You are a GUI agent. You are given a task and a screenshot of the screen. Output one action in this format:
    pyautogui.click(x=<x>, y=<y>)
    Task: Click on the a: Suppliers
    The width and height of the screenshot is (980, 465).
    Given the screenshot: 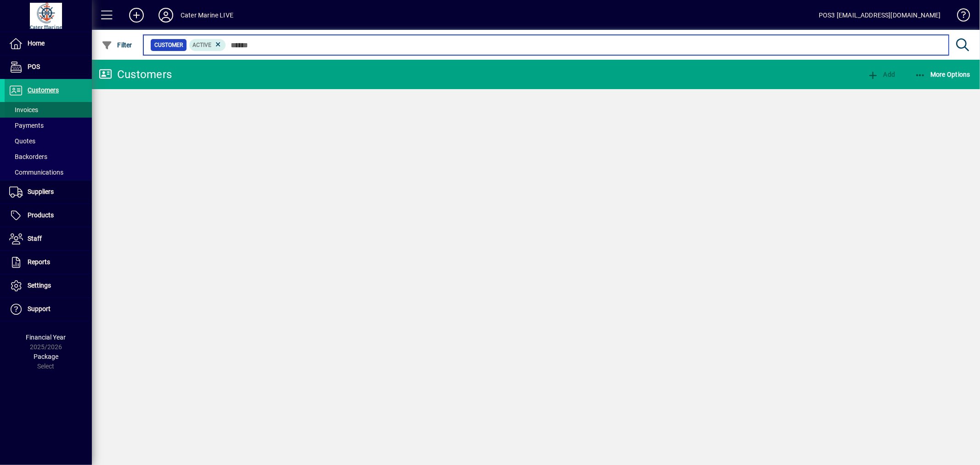 What is the action you would take?
    pyautogui.click(x=48, y=192)
    